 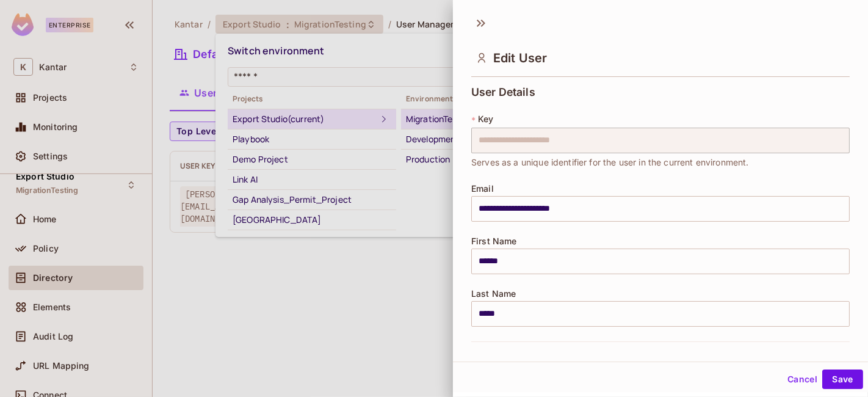 What do you see at coordinates (503, 92) in the screenshot?
I see `span: User Details` at bounding box center [503, 92].